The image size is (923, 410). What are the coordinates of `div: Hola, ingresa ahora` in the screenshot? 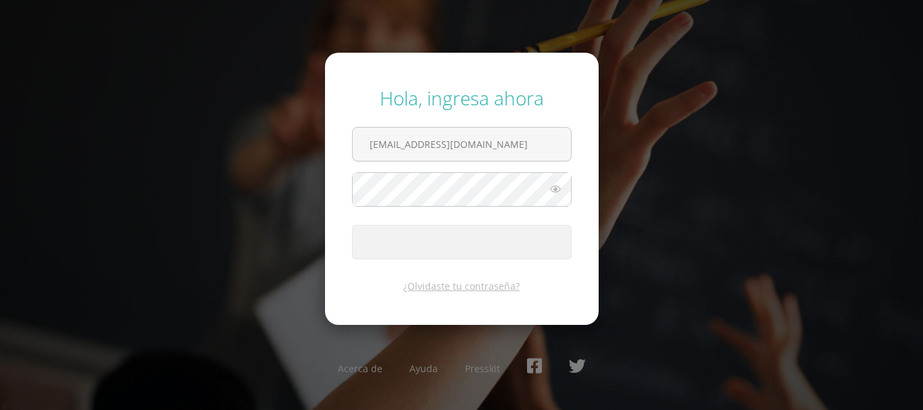 It's located at (462, 98).